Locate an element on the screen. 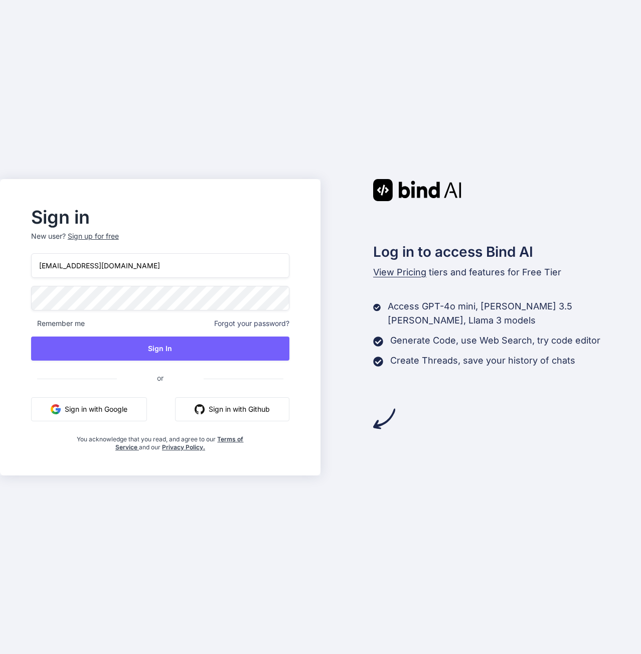 The height and width of the screenshot is (654, 641). div: Sign up for free is located at coordinates (93, 236).